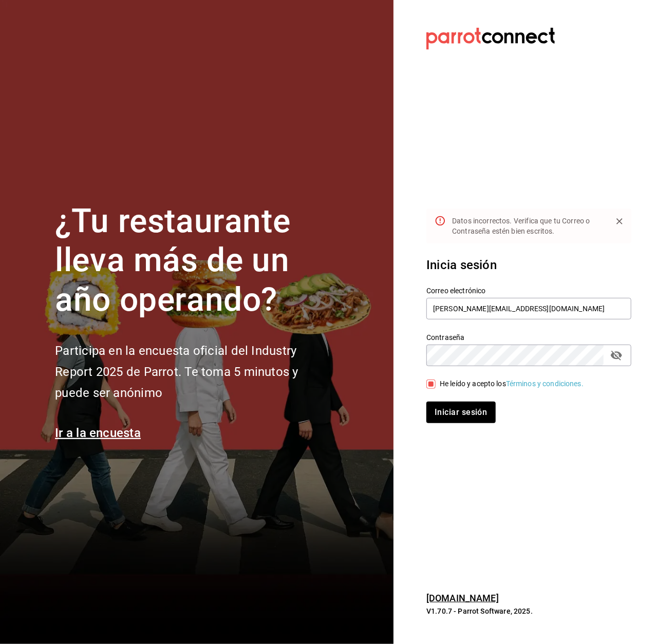 This screenshot has width=656, height=644. I want to click on h3: Inicia sesión, so click(529, 265).